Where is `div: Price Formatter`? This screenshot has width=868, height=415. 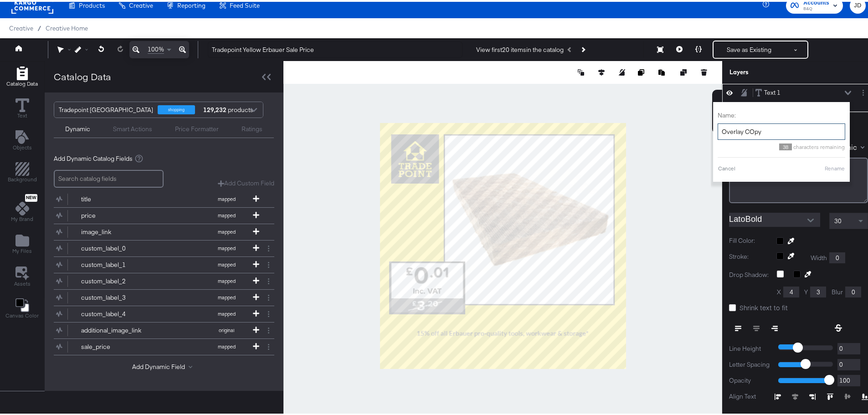
div: Price Formatter is located at coordinates (197, 127).